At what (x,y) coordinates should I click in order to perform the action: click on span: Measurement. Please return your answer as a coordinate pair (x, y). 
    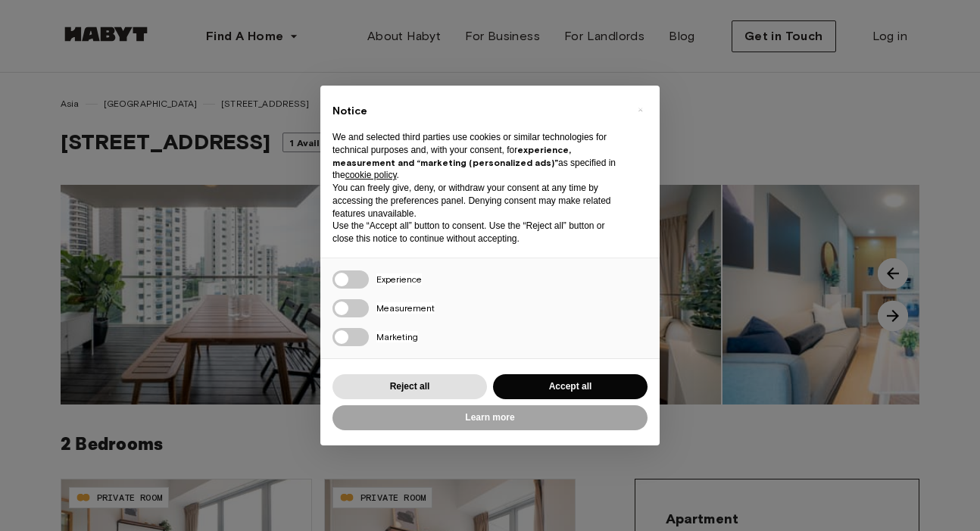
    Looking at the image, I should click on (405, 307).